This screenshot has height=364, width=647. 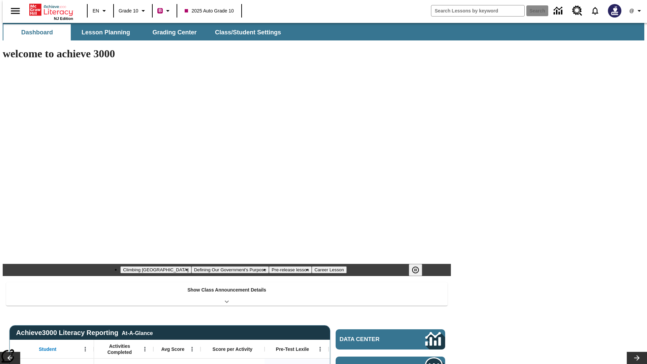 What do you see at coordinates (290, 270) in the screenshot?
I see `button: Slide 3 Pre-release lesson` at bounding box center [290, 270].